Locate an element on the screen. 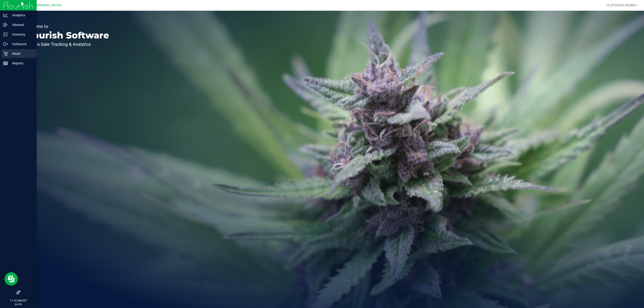 Image resolution: width=644 pixels, height=308 pixels. p: Inventory is located at coordinates (21, 34).